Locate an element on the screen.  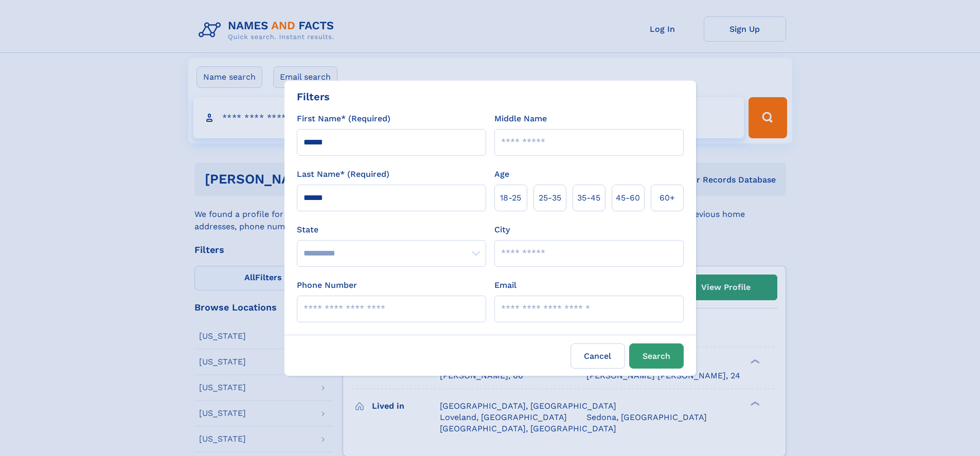
span: 45‑60 is located at coordinates (627, 198).